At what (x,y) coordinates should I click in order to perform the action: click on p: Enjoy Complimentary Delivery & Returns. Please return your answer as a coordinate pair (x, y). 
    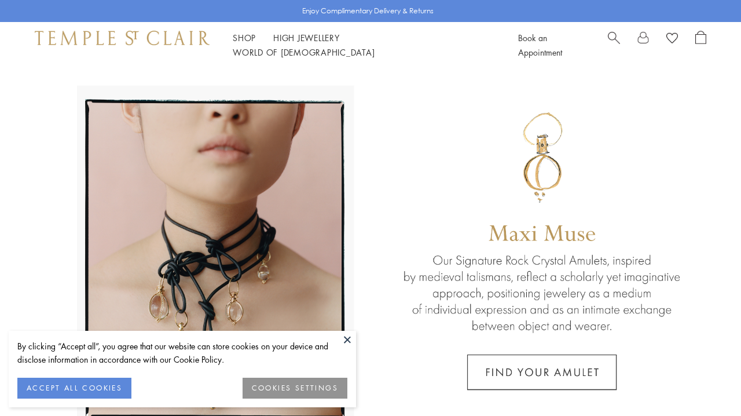
    Looking at the image, I should click on (368, 11).